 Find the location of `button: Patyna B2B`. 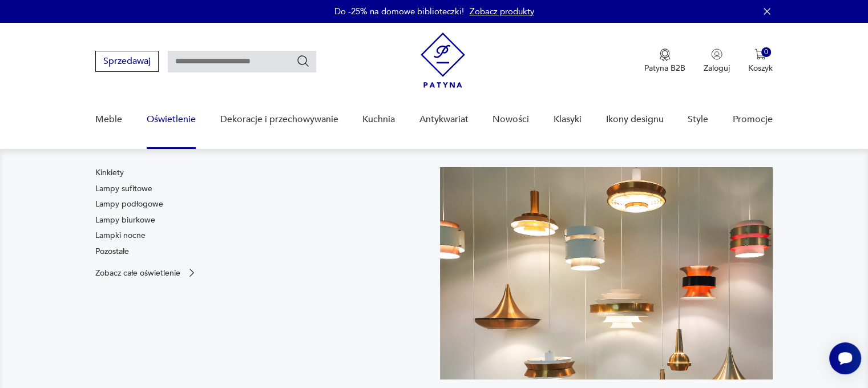

button: Patyna B2B is located at coordinates (665, 61).